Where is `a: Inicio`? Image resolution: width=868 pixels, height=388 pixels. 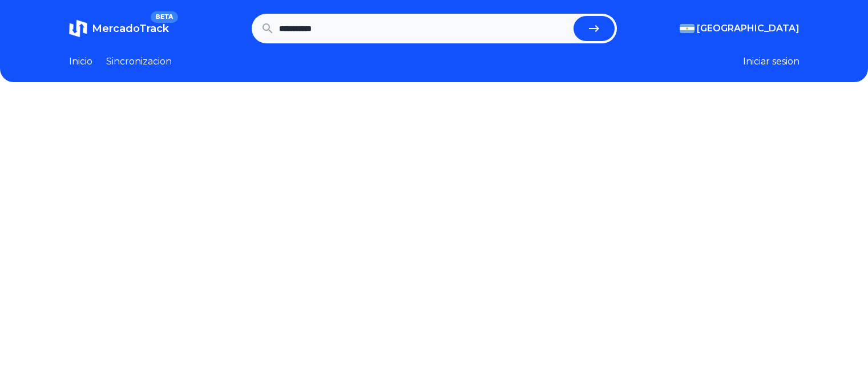
a: Inicio is located at coordinates (80, 62).